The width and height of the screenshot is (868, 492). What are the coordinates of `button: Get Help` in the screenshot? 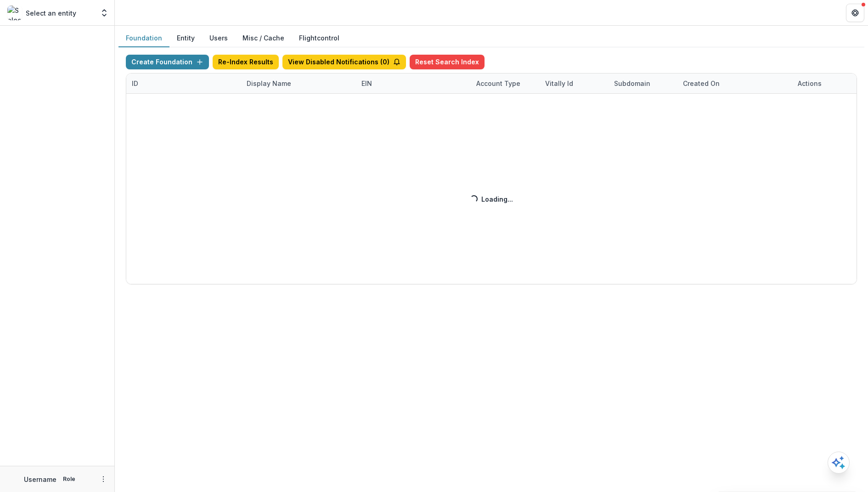 It's located at (855, 13).